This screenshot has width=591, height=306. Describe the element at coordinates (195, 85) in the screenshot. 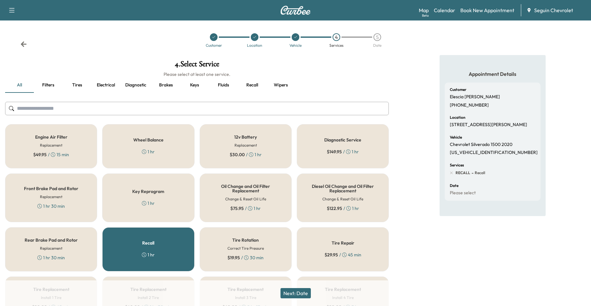

I see `button: Keys` at that location.